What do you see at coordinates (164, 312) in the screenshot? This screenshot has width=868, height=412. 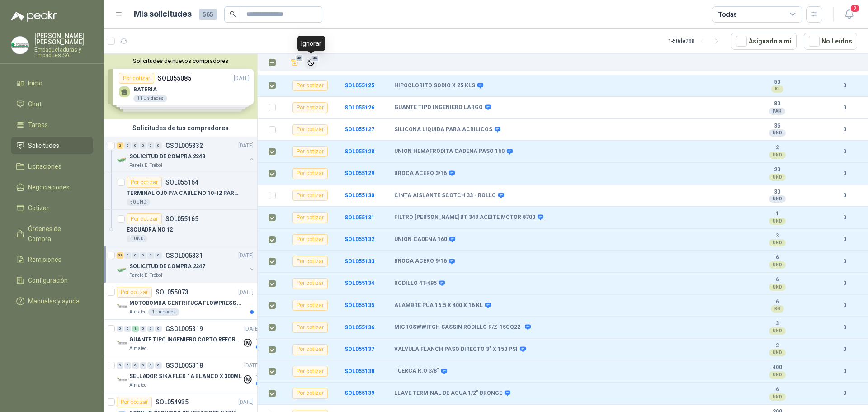 I see `div: 1 Unidades` at bounding box center [164, 312].